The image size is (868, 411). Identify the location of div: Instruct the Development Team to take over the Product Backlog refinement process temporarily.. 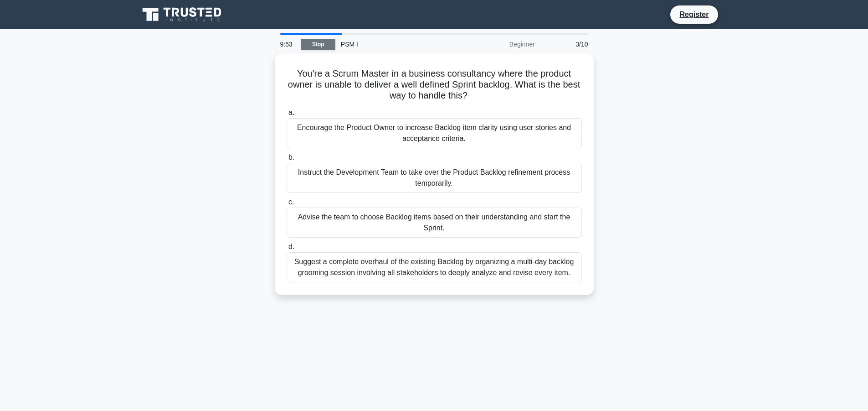
(434, 178).